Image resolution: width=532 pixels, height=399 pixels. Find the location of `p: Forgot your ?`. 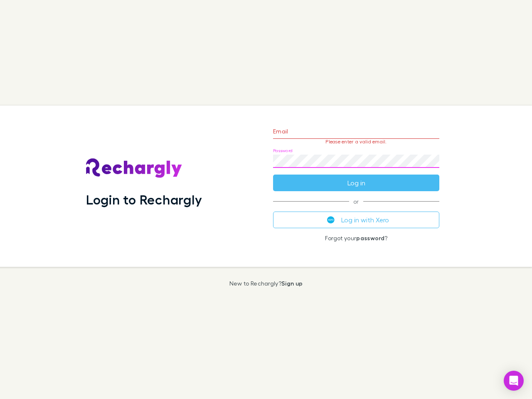

p: Forgot your ? is located at coordinates (356, 238).